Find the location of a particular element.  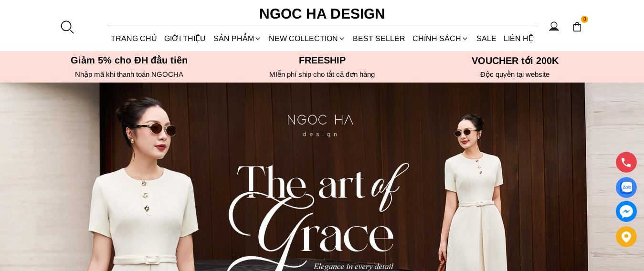

font: Giảm 5% cho ĐH đầu tiên is located at coordinates (129, 60).